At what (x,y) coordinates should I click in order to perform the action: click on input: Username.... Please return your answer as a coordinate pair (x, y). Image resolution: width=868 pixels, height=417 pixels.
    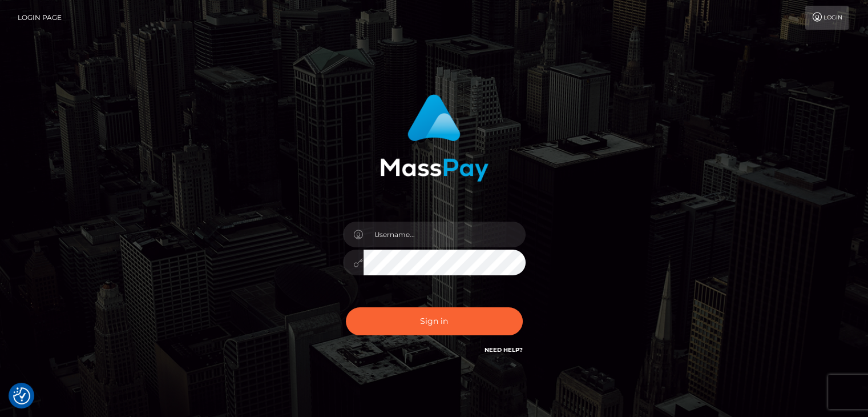
    Looking at the image, I should click on (444, 234).